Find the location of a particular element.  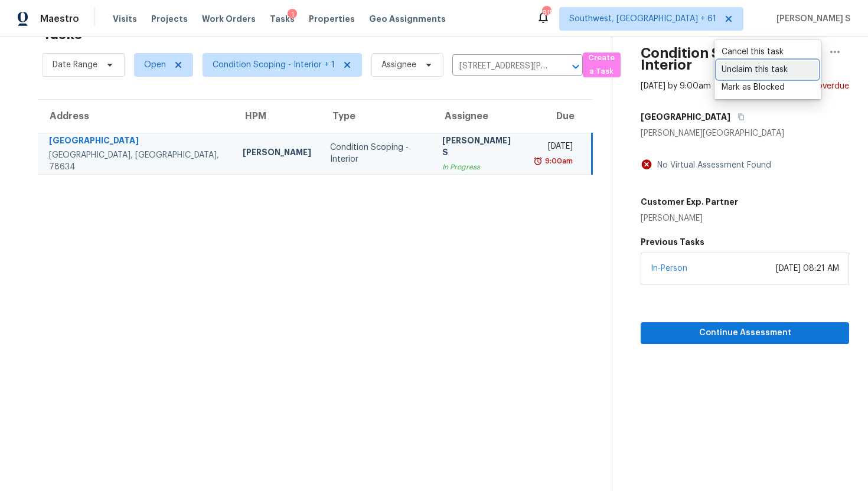

span: Geo Assignments is located at coordinates (407, 19).